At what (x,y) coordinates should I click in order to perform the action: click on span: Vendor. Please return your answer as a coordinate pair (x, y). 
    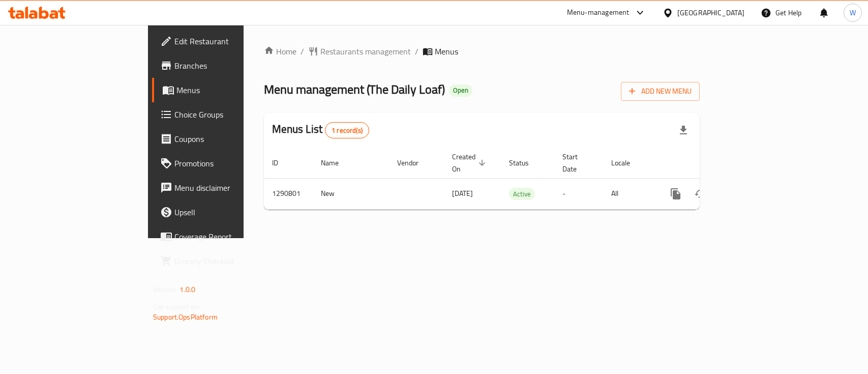
    Looking at the image, I should click on (414, 163).